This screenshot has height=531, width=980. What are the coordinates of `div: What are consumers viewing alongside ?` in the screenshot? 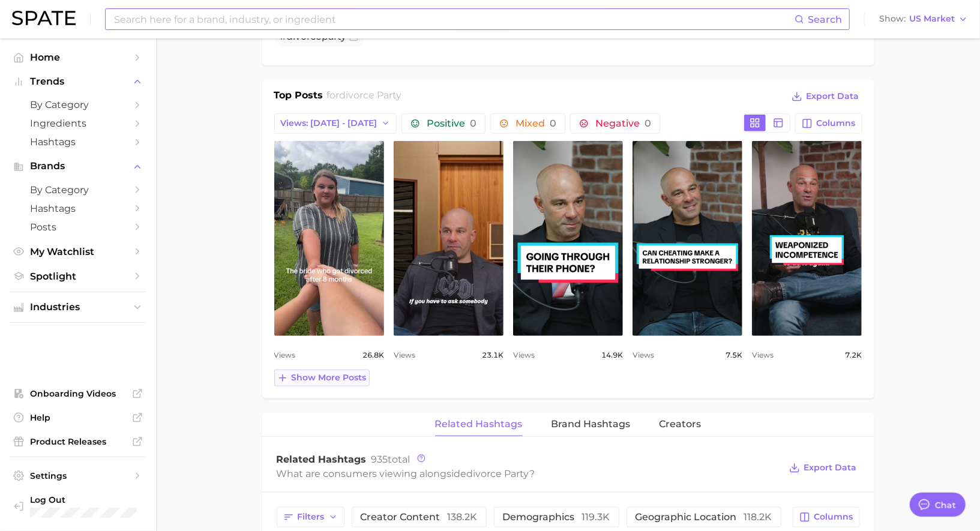 It's located at (529, 473).